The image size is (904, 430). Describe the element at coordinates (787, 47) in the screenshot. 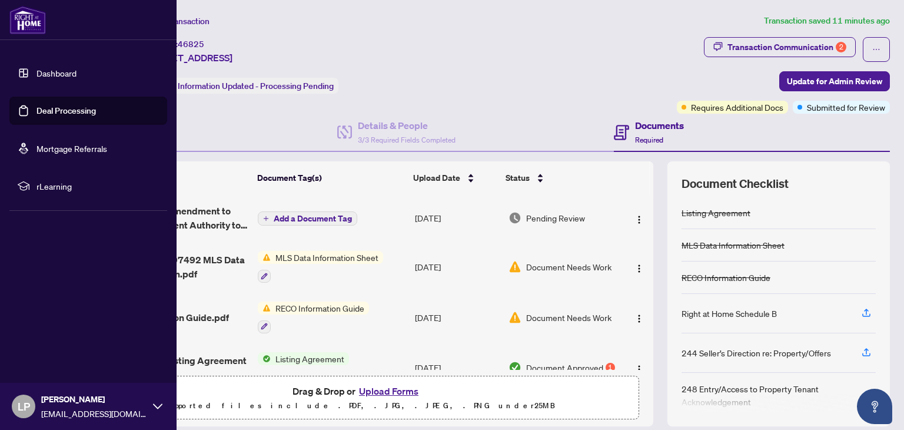

I see `div: Transaction Communication` at that location.